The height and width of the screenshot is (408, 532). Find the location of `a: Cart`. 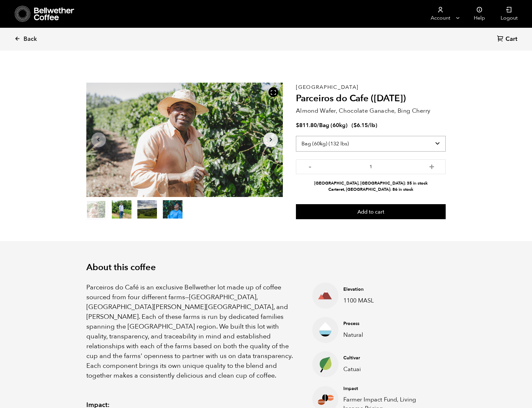

a: Cart is located at coordinates (508, 39).